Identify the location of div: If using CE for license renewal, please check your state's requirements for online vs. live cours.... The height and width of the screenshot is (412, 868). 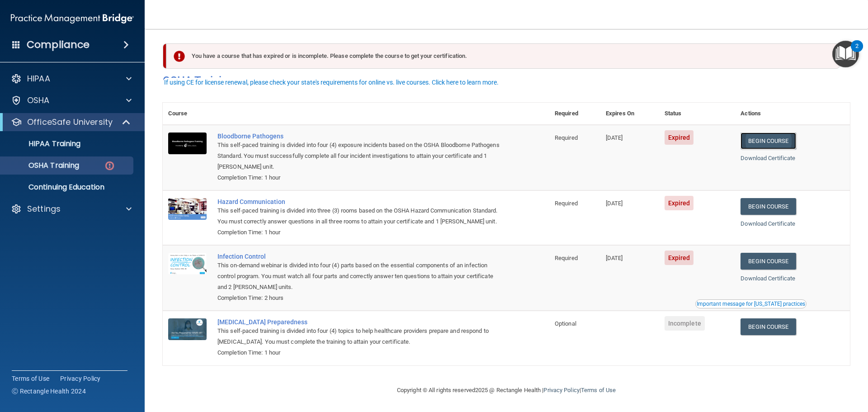
(331, 82).